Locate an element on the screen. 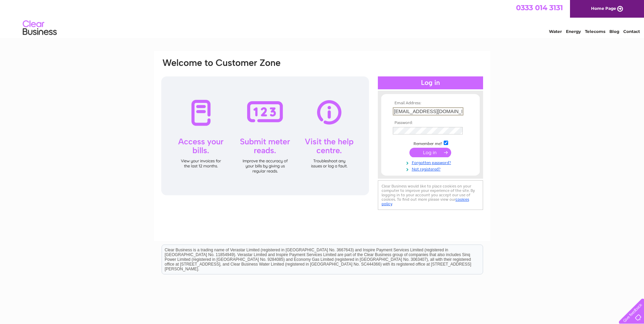 The height and width of the screenshot is (324, 644). a: Energy is located at coordinates (574, 31).